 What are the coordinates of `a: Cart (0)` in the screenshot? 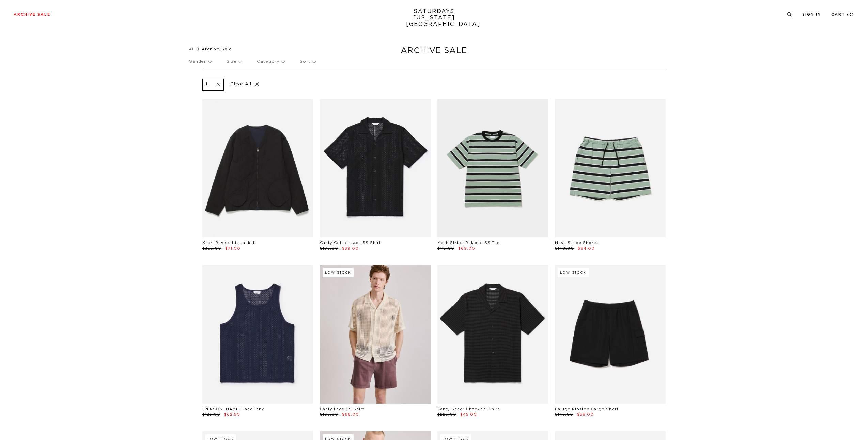 It's located at (842, 14).